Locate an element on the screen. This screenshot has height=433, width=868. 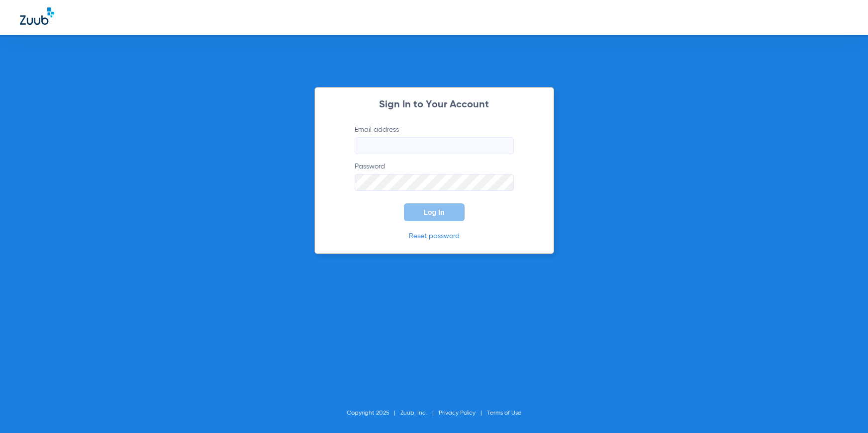
img: Zuub Logo is located at coordinates (37, 16).